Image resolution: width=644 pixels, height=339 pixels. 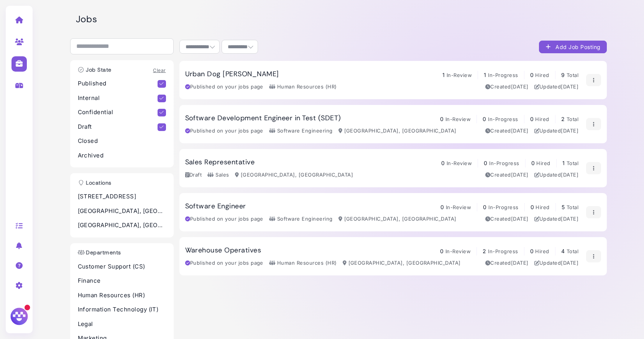 What do you see at coordinates (122, 324) in the screenshot?
I see `p: Legal` at bounding box center [122, 324].